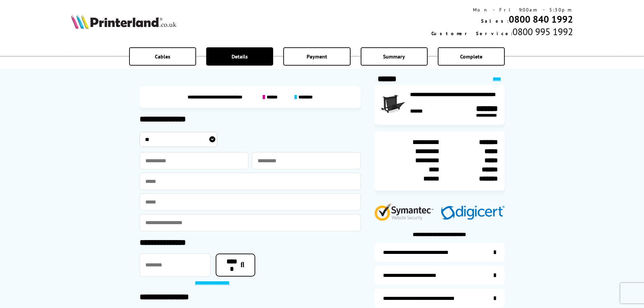  What do you see at coordinates (240, 57) in the screenshot?
I see `span: Details` at bounding box center [240, 57].